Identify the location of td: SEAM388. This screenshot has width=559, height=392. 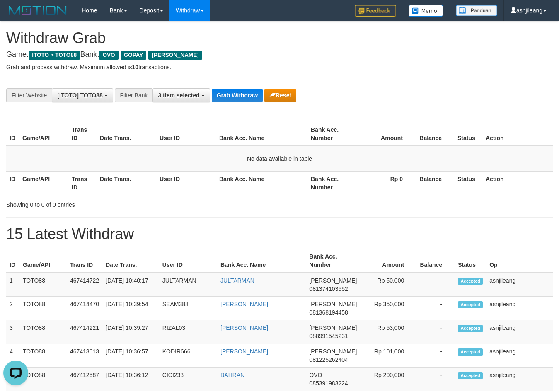
(188, 308).